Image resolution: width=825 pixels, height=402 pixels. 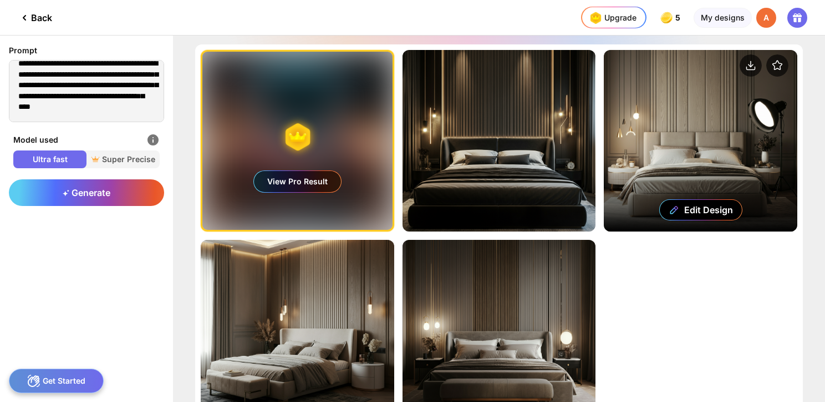 I want to click on div: A, so click(x=766, y=18).